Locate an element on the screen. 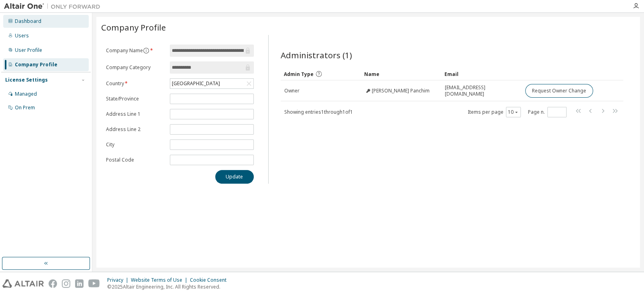 This screenshot has height=295, width=644. img: linkedin.svg is located at coordinates (79, 283).